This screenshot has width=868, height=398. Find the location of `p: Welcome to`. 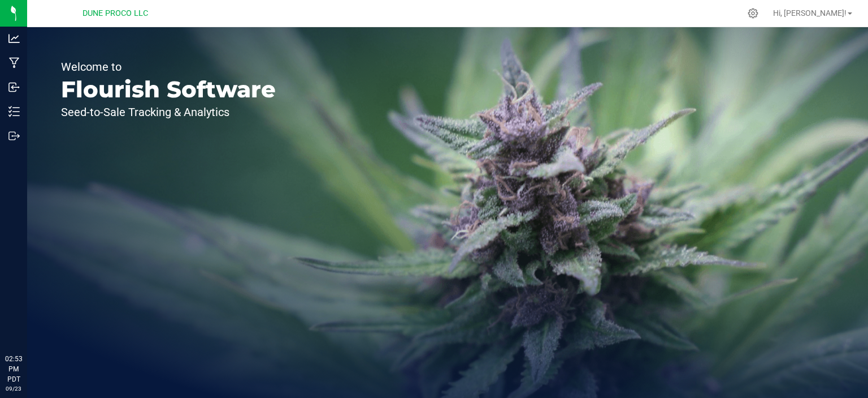

p: Welcome to is located at coordinates (168, 67).